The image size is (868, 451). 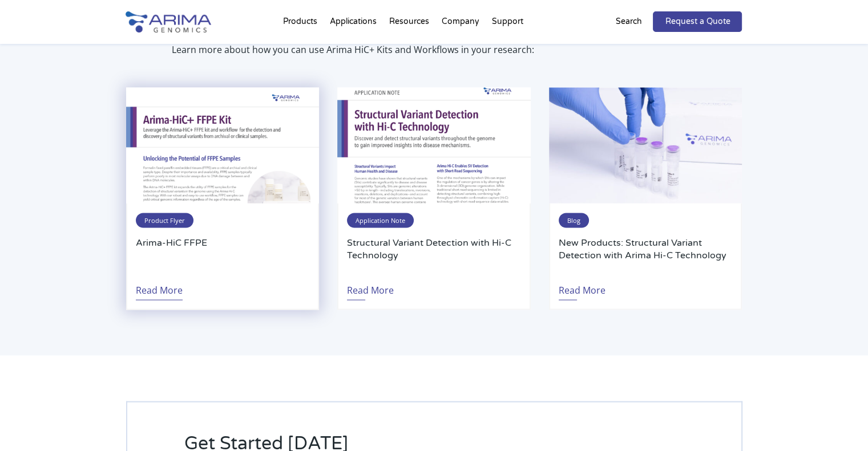 What do you see at coordinates (256, 207) in the screenshot?
I see `input: Human Health` at bounding box center [256, 207].